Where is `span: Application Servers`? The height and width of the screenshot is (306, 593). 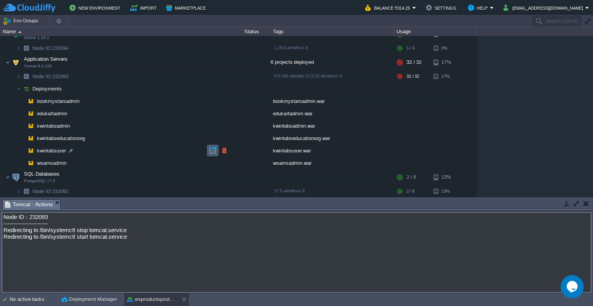 span: Application Servers is located at coordinates (46, 59).